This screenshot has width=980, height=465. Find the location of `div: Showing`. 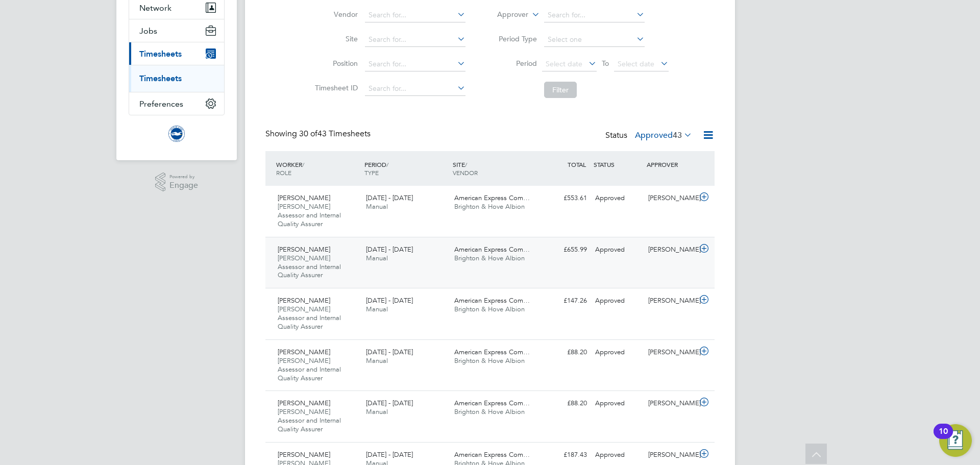

div: Showing is located at coordinates (319, 133).